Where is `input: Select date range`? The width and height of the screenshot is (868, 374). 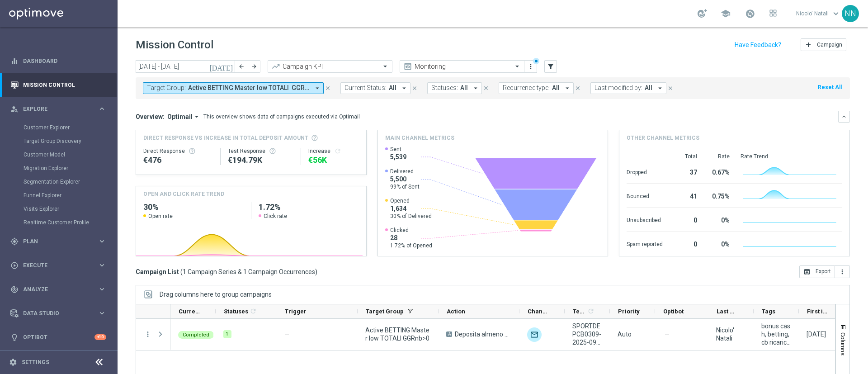 input: Select date range is located at coordinates (185, 67).